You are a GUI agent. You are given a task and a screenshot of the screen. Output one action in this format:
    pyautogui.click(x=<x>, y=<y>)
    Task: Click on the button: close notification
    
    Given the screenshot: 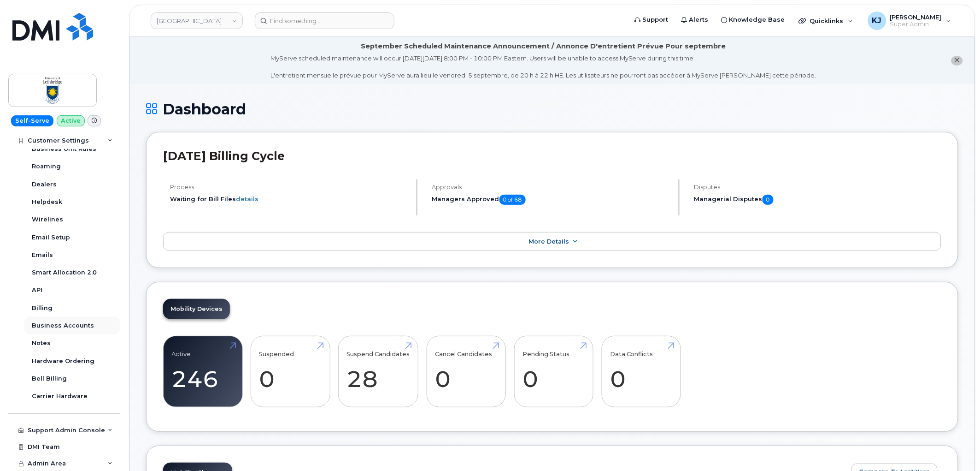 What is the action you would take?
    pyautogui.click(x=957, y=60)
    